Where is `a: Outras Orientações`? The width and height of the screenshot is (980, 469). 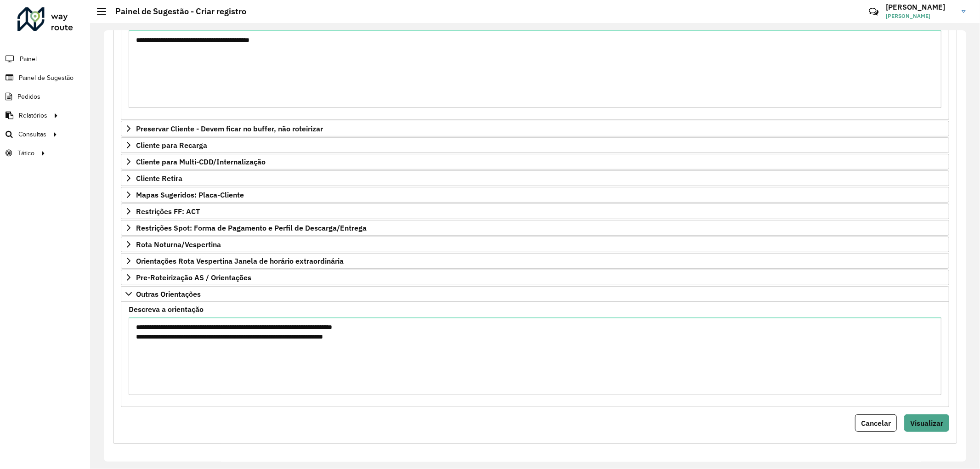 a: Outras Orientações is located at coordinates (535, 294).